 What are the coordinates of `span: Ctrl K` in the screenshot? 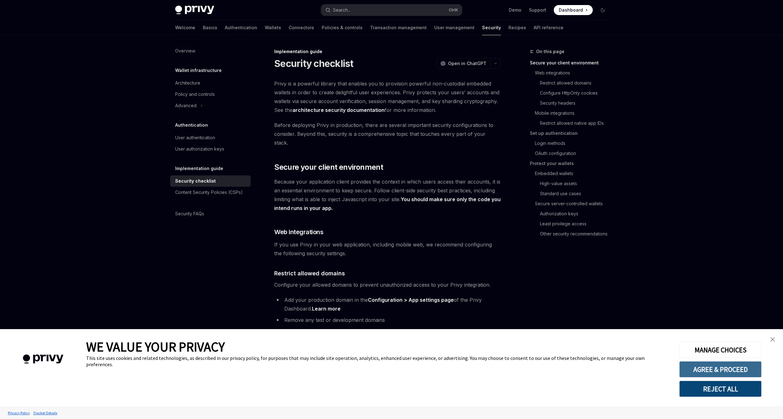 It's located at (453, 10).